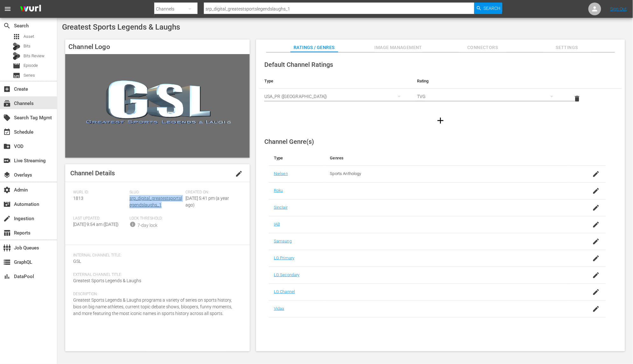 This screenshot has width=633, height=364. Describe the element at coordinates (279, 309) in the screenshot. I see `a: Vidaa` at that location.